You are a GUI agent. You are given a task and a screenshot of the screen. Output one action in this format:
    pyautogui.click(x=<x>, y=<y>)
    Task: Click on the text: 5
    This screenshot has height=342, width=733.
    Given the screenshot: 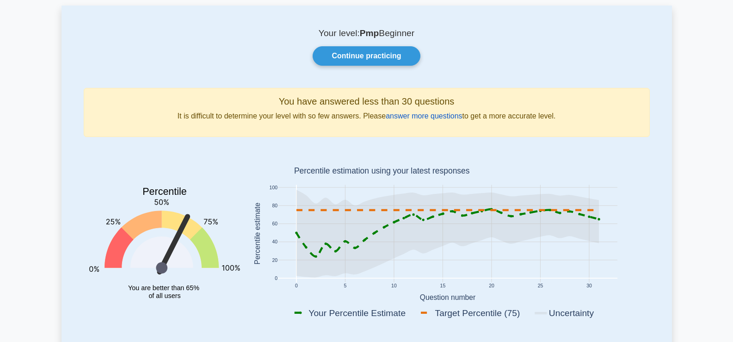 What is the action you would take?
    pyautogui.click(x=345, y=286)
    